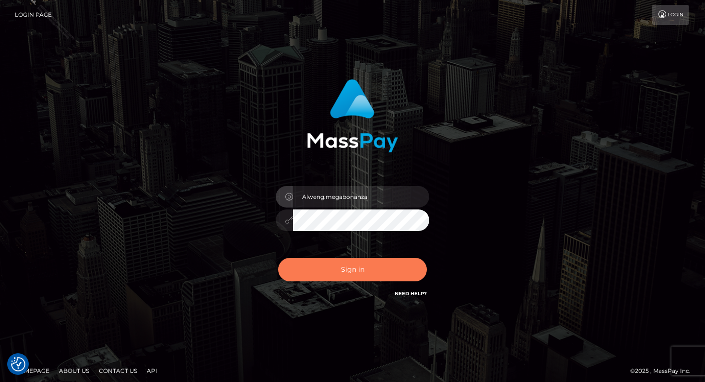 The width and height of the screenshot is (705, 382). I want to click on a: Login Page, so click(33, 15).